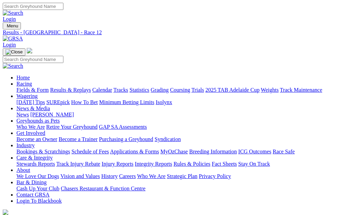 This screenshot has height=215, width=351. I want to click on a: Schedule of Fees, so click(90, 152).